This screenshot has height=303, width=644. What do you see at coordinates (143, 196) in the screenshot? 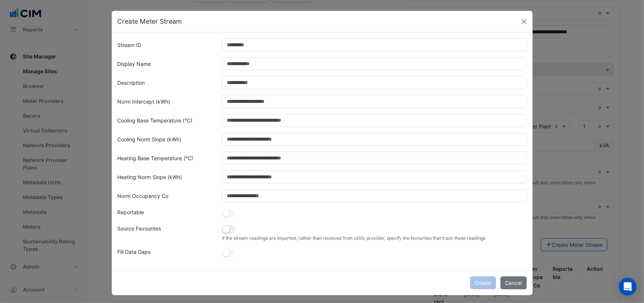
I see `label: Norm Occupancy Co` at bounding box center [143, 196].